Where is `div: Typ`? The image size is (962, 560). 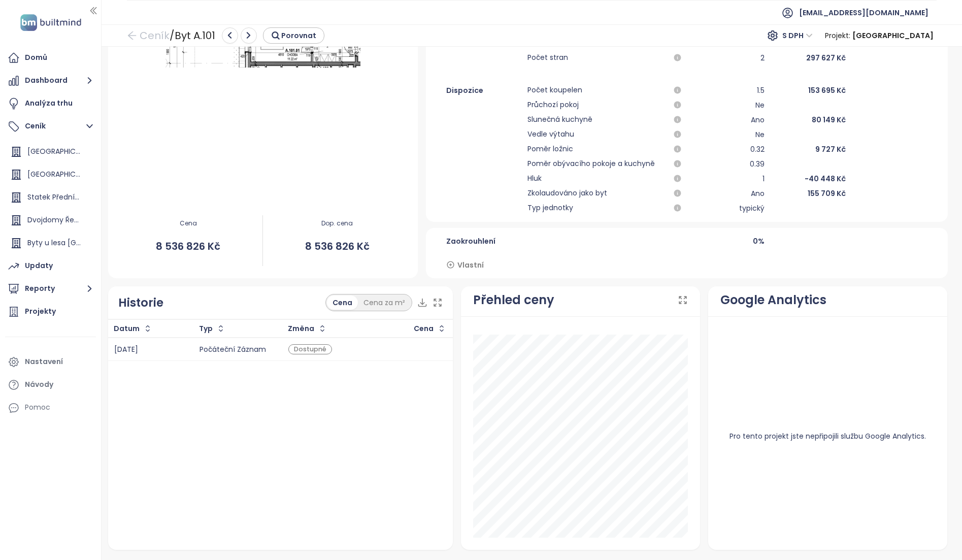
div: Typ is located at coordinates (206, 328).